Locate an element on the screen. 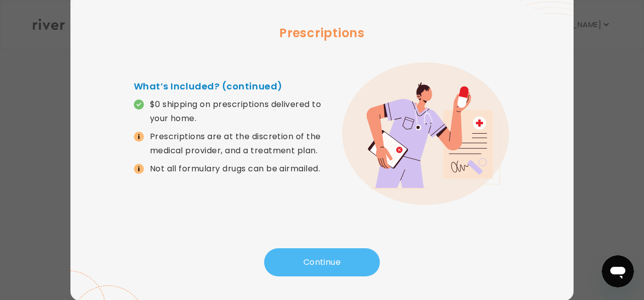  button: Continue is located at coordinates (322, 263).